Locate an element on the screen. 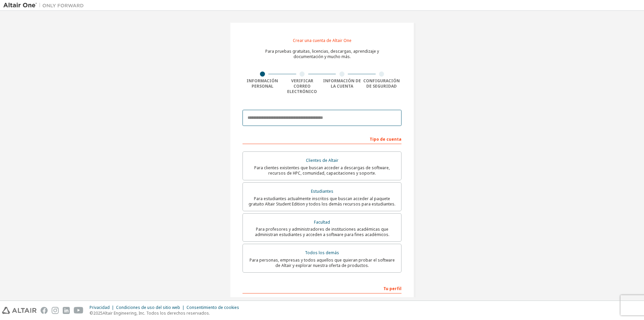 The height and width of the screenshot is (320, 644). img: altair_logo.svg is located at coordinates (19, 310).